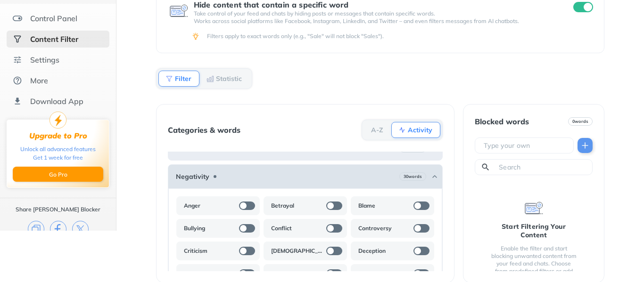 The width and height of the screenshot is (644, 282). I want to click on b: Betrayal, so click(282, 206).